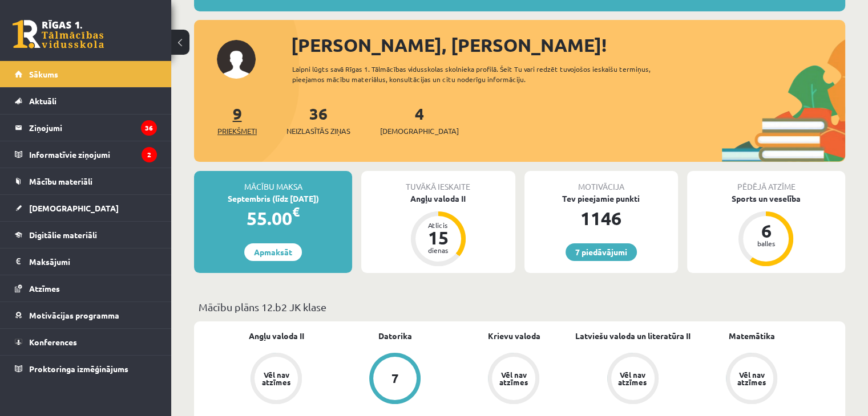 The image size is (868, 416). Describe the element at coordinates (766, 243) in the screenshot. I see `div: balles` at that location.